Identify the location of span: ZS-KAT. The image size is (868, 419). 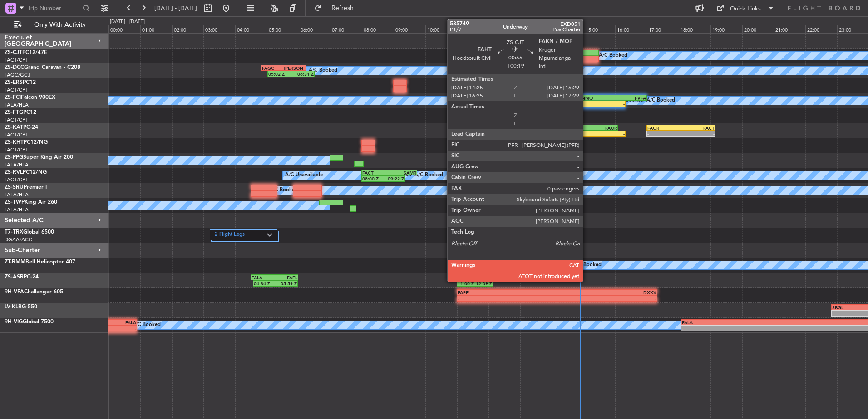
(13, 128).